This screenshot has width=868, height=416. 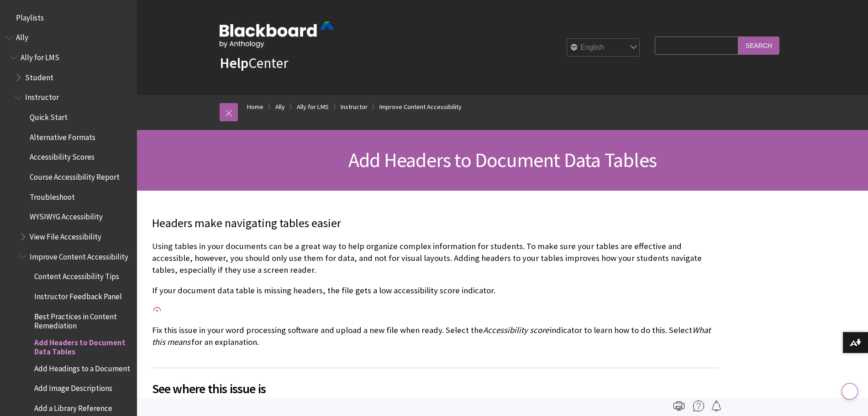 I want to click on p: Using tables in your documents can be a great way to help organize complex information for studen..., so click(x=435, y=258).